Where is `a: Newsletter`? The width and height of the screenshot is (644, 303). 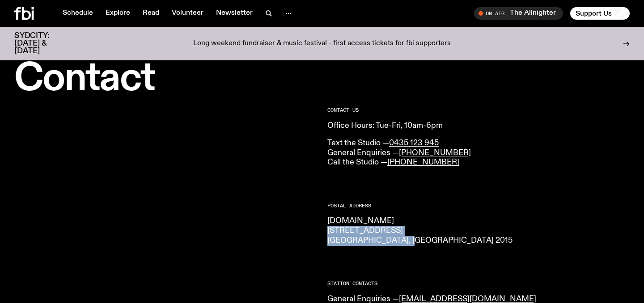 a: Newsletter is located at coordinates (234, 13).